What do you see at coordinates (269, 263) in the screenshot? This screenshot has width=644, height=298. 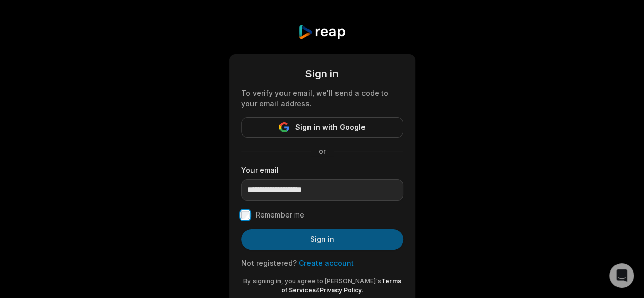 I see `span: Not registered?` at bounding box center [269, 263].